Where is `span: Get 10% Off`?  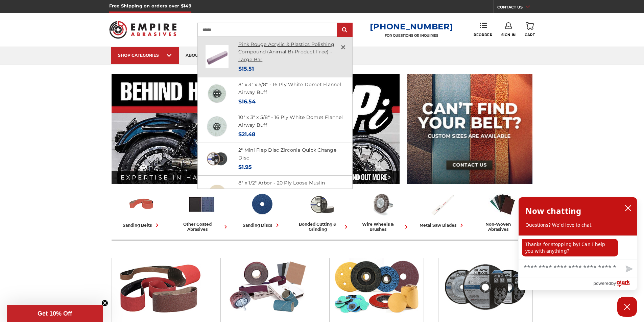 span: Get 10% Off is located at coordinates (55, 313).